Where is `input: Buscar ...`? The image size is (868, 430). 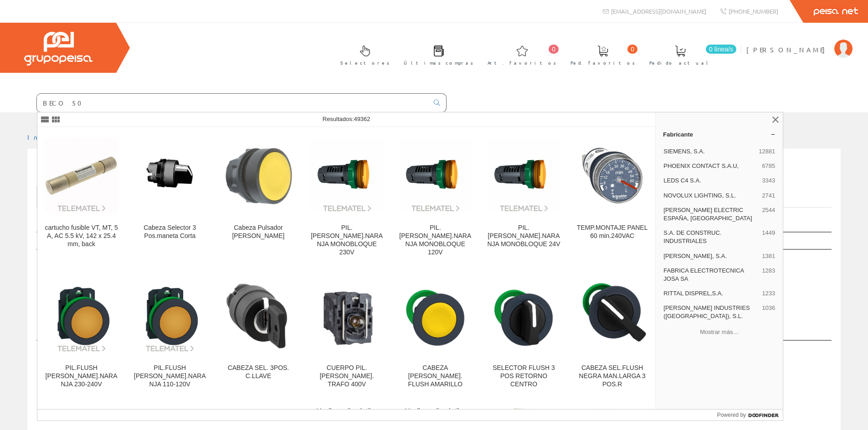
input: Buscar ... is located at coordinates (232, 103).